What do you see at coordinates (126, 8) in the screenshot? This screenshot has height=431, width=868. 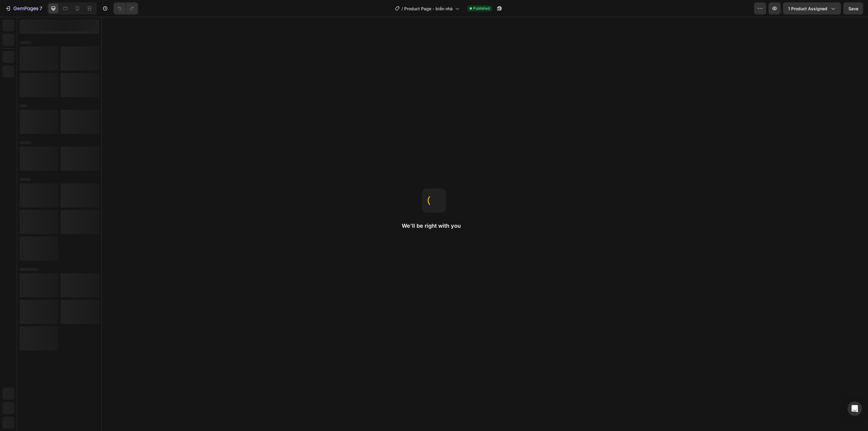 I see `div: Undo/Redo` at bounding box center [126, 8].